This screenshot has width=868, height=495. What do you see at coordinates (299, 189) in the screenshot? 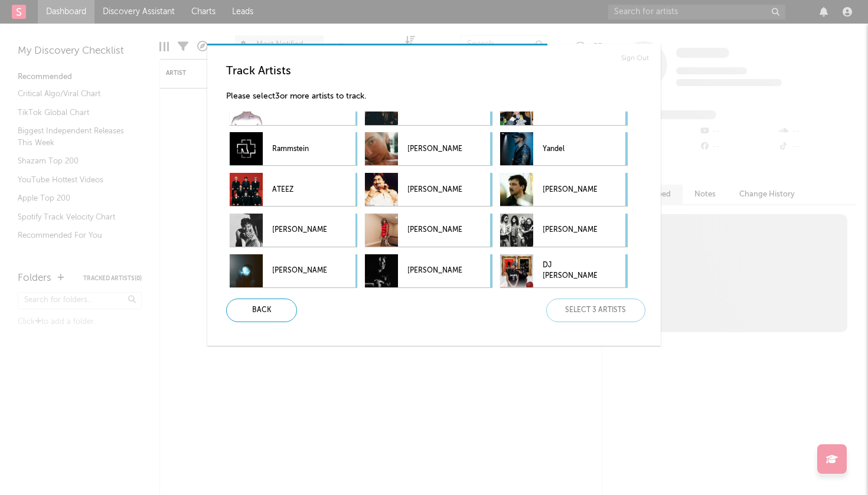
I see `p: ATEEZ` at bounding box center [299, 189].